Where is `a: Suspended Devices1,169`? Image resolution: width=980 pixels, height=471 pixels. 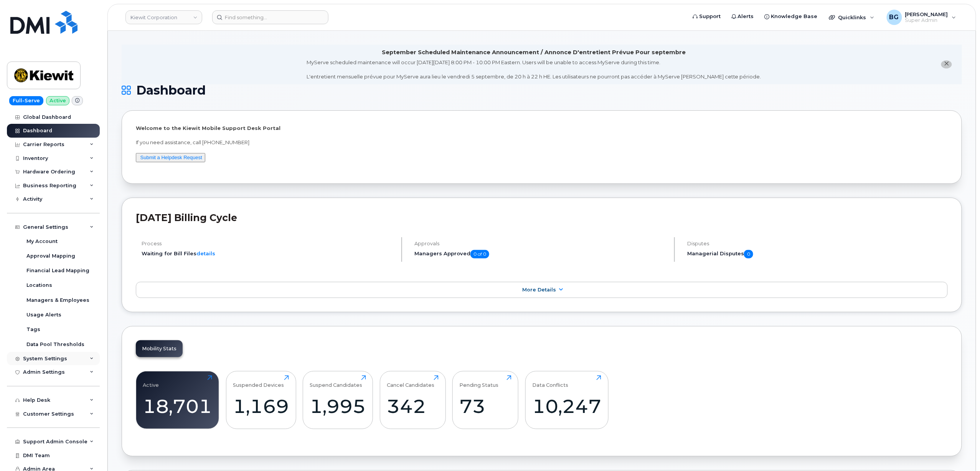 a: Suspended Devices1,169 is located at coordinates (261, 400).